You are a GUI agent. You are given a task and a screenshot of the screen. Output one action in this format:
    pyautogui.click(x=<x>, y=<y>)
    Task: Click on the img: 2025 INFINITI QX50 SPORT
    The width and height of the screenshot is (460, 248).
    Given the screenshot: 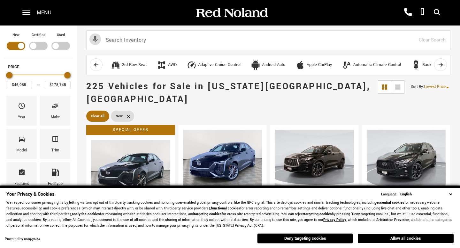 What is the action you would take?
    pyautogui.click(x=406, y=160)
    